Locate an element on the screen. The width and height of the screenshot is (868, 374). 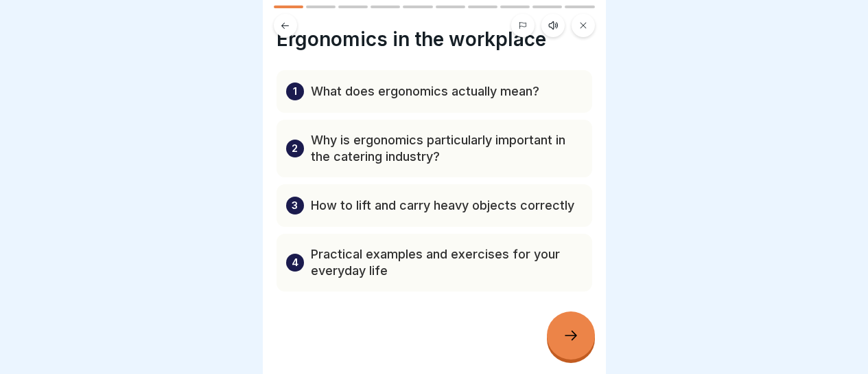
p: 3 is located at coordinates (294, 206).